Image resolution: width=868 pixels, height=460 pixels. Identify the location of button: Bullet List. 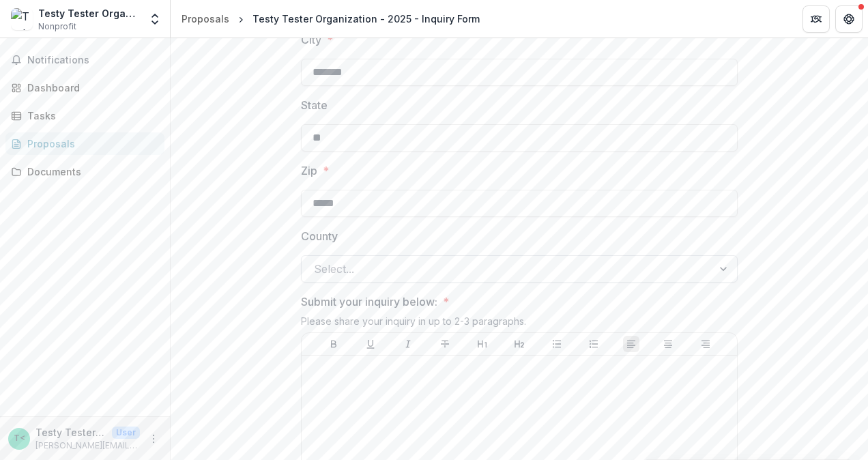
(557, 344).